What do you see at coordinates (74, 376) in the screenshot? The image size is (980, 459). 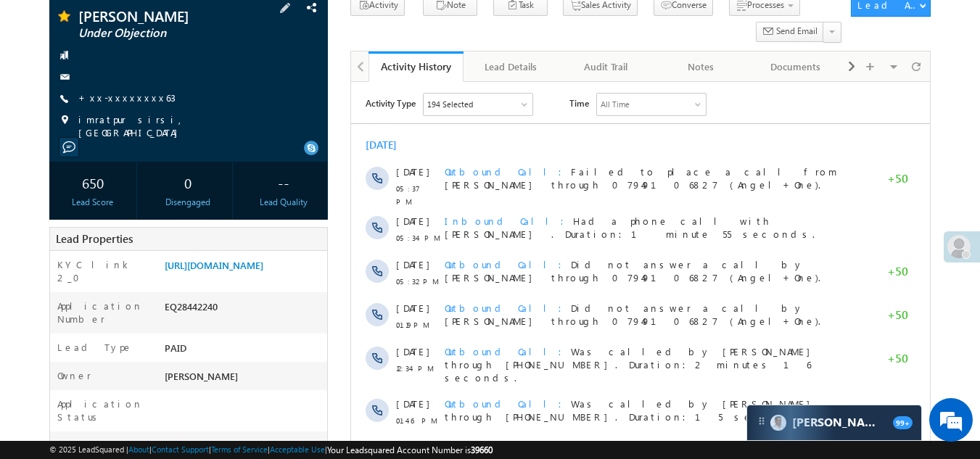 I see `label: Owner` at bounding box center [74, 376].